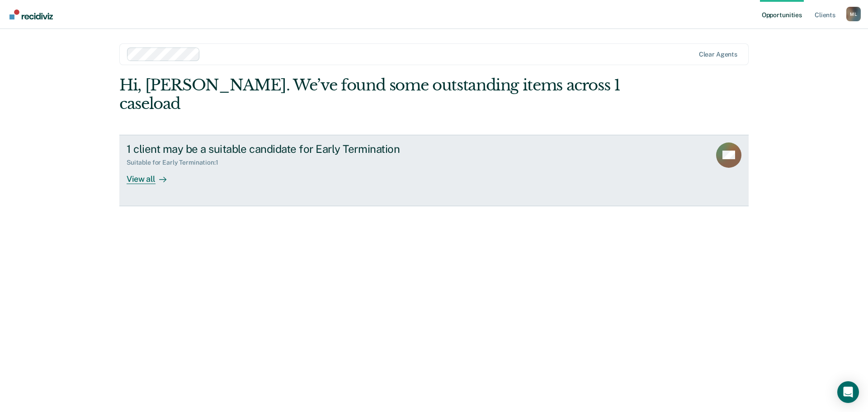 The image size is (868, 412). Describe the element at coordinates (853, 14) in the screenshot. I see `div: M L` at that location.